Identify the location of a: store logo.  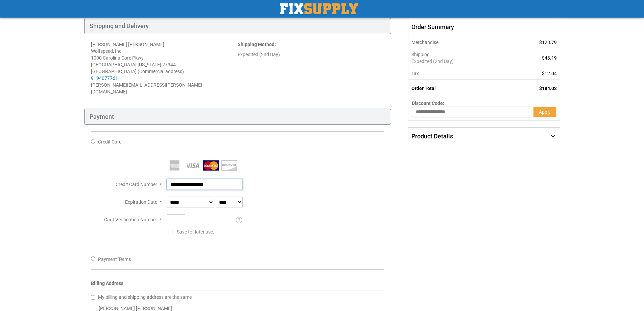
(319, 9).